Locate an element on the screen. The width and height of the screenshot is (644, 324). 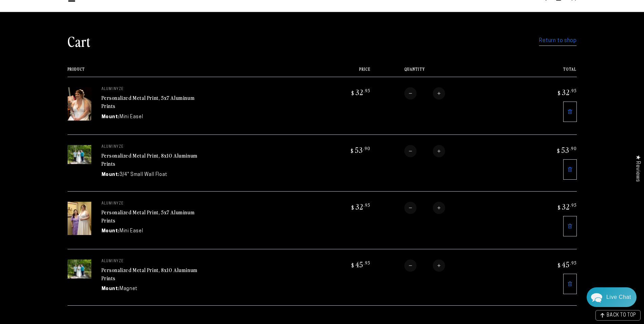
th: Total is located at coordinates (546, 72).